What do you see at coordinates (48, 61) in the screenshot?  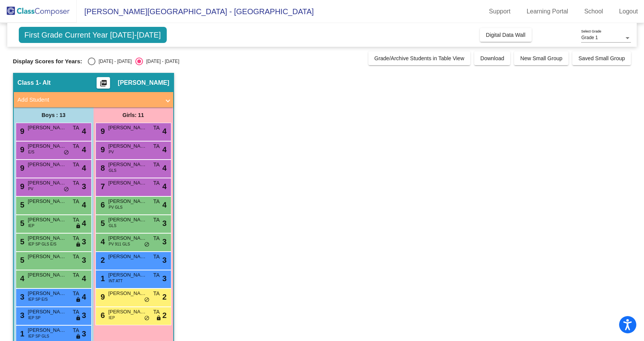 I see `span: Display Scores for Years:` at bounding box center [48, 61].